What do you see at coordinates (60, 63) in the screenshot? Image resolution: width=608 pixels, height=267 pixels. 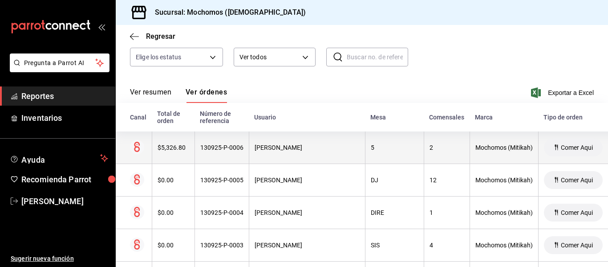 I see `span: Pregunta a Parrot AI` at bounding box center [60, 63].